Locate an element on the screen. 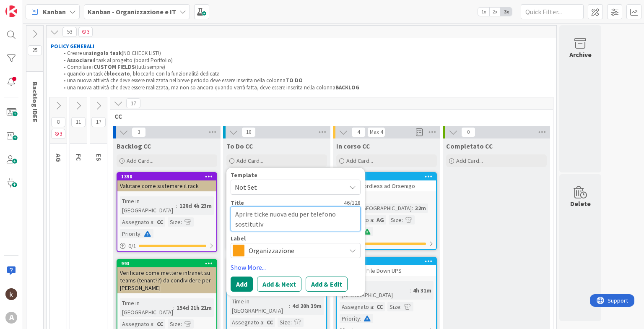 This screenshot has height=329, width=644. div: 32m is located at coordinates (420, 208).